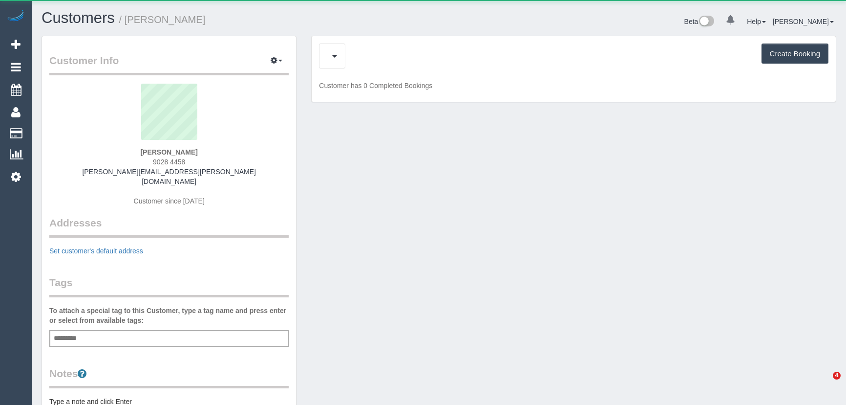 The width and height of the screenshot is (846, 405). Describe the element at coordinates (169, 315) in the screenshot. I see `label: To attach a special tag to this Customer, type a tag name and press enter or select from availabl...` at that location.